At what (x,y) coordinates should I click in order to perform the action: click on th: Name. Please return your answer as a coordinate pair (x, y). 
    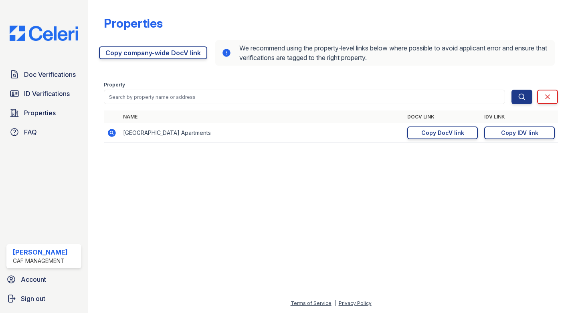
    Looking at the image, I should click on (262, 117).